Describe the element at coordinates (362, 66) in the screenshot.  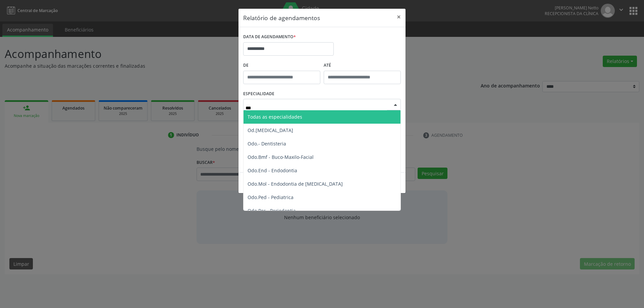
I see `label: ATÉ` at that location.